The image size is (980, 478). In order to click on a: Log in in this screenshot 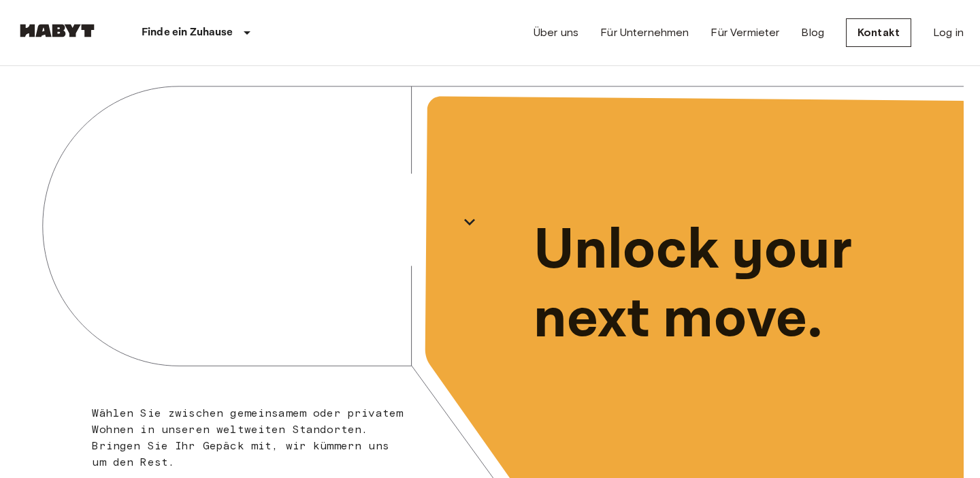, I will do `click(948, 33)`.